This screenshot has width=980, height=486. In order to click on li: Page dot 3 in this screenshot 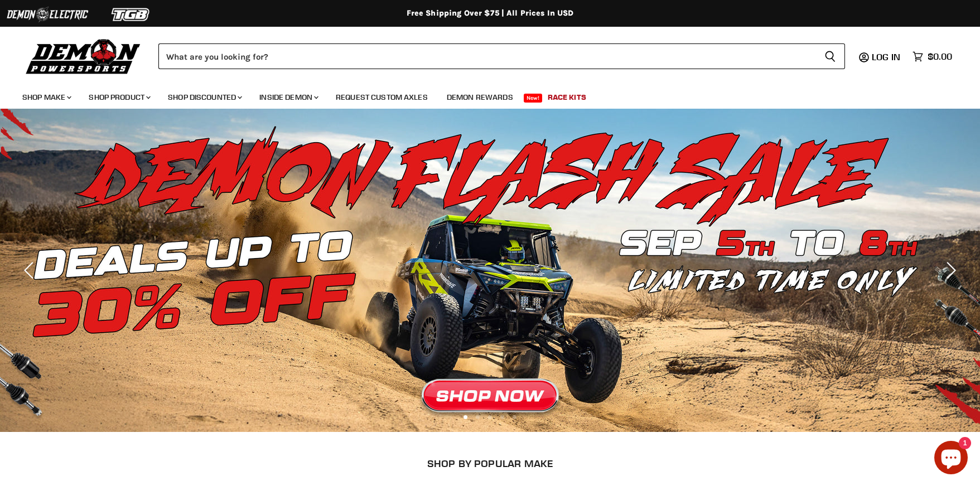, I will do `click(490, 417)`.